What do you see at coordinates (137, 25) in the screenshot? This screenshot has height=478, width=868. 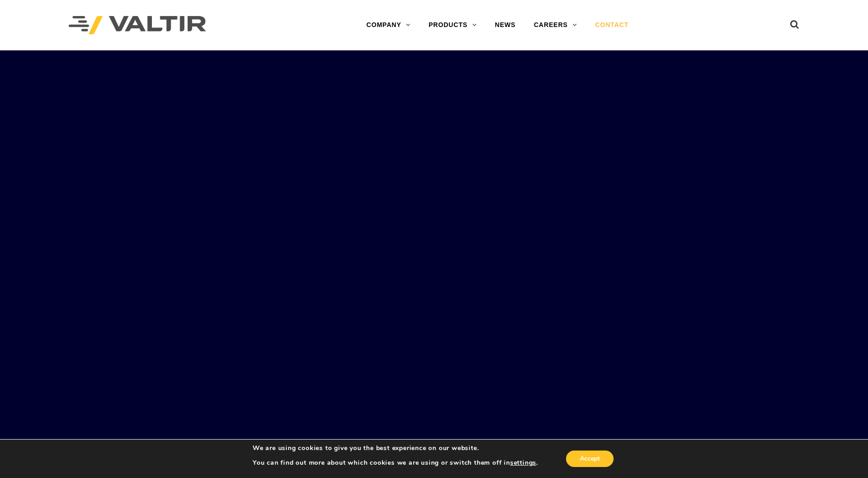 I see `img: Valtir` at bounding box center [137, 25].